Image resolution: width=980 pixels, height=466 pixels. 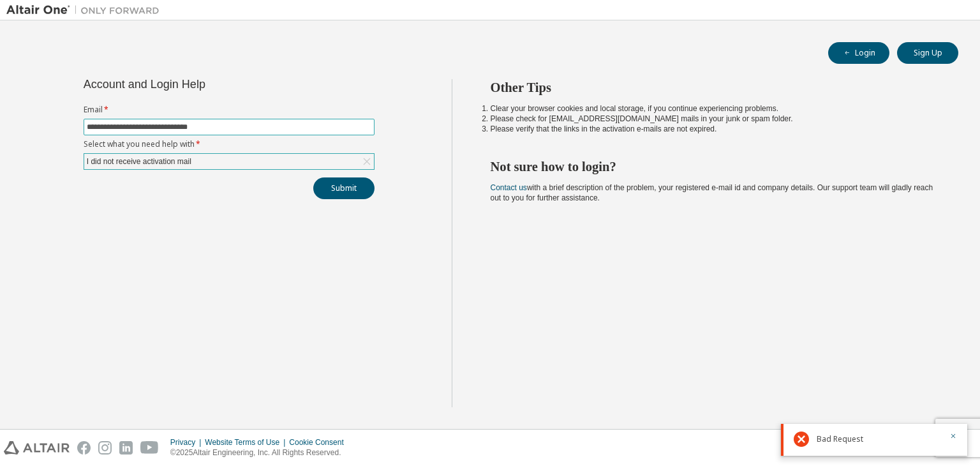 What do you see at coordinates (200, 84) in the screenshot?
I see `div: Account and Login Help` at bounding box center [200, 84].